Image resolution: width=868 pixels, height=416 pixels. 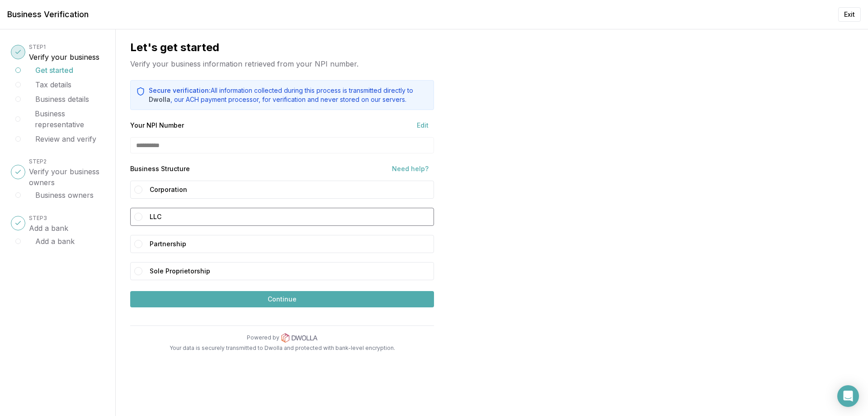 I want to click on button: Tax details, so click(x=53, y=84).